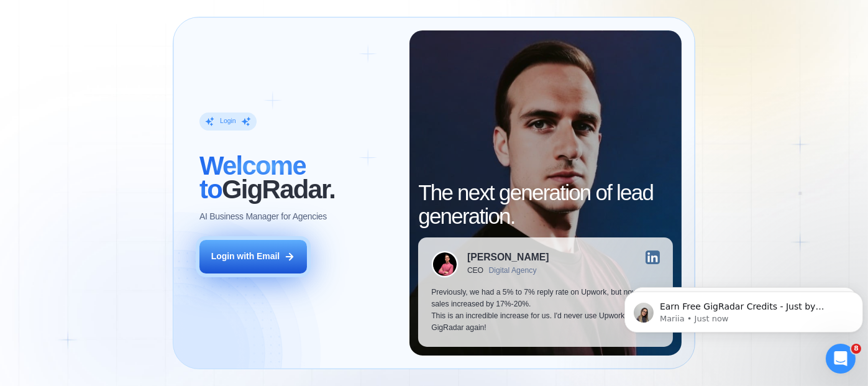  What do you see at coordinates (134, 53) in the screenshot?
I see `p: Message from Mariia, sent Just now` at bounding box center [134, 53].